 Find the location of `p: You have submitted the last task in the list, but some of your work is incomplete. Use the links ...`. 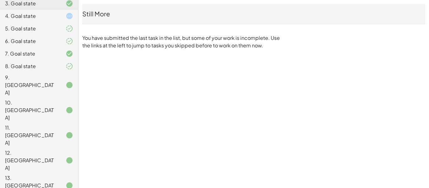

p: You have submitted the last task in the list, but some of your work is incomplete. Use the links ... is located at coordinates (184, 42).